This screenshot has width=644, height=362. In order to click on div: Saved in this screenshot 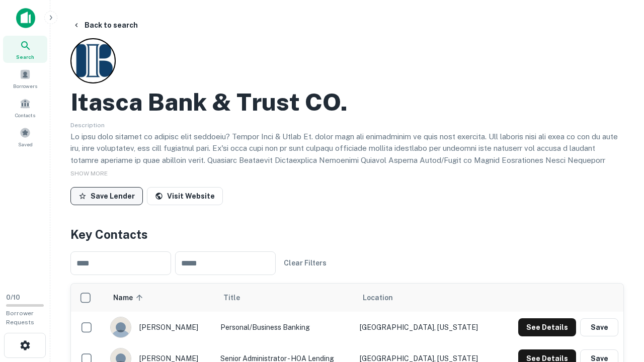, I will do `click(25, 137)`.